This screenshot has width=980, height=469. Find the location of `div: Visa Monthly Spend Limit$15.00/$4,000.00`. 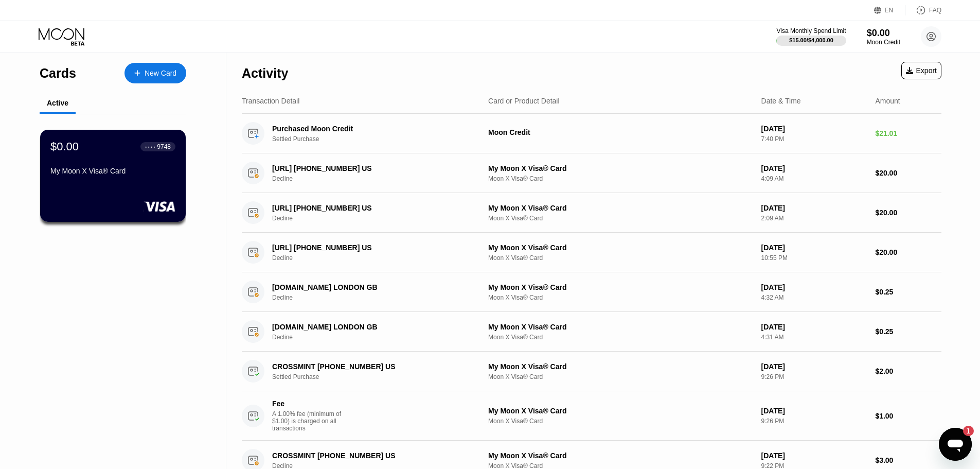

div: Visa Monthly Spend Limit$15.00/$4,000.00 is located at coordinates (811, 37).